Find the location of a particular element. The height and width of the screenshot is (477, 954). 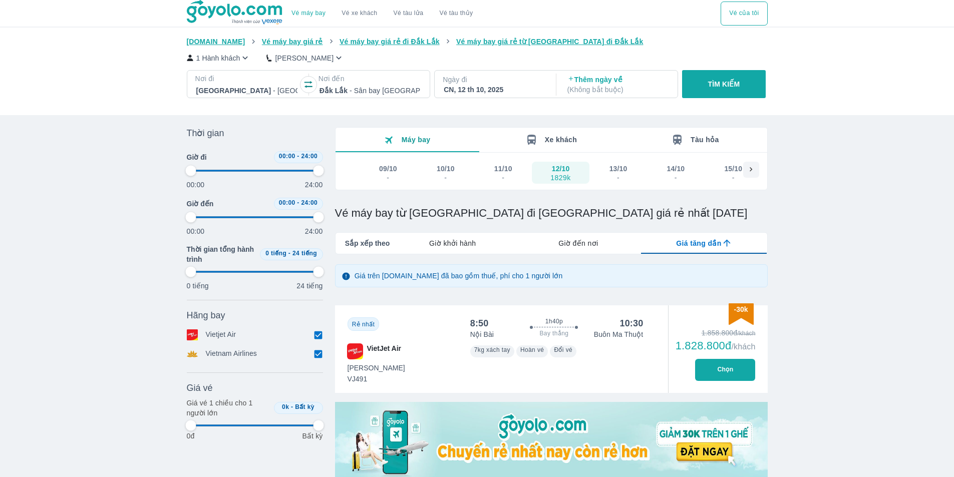

span: 0 tiếng is located at coordinates (276, 253).